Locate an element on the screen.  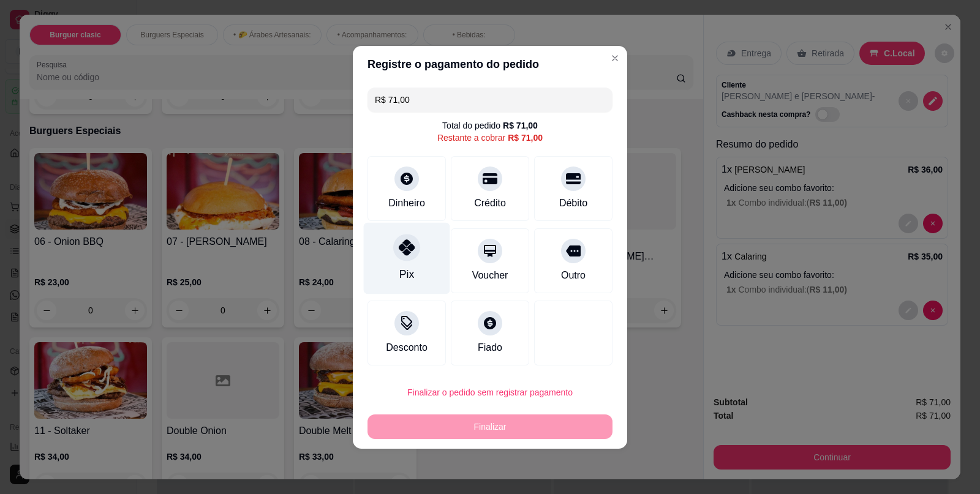
div: Débito is located at coordinates (573, 203).